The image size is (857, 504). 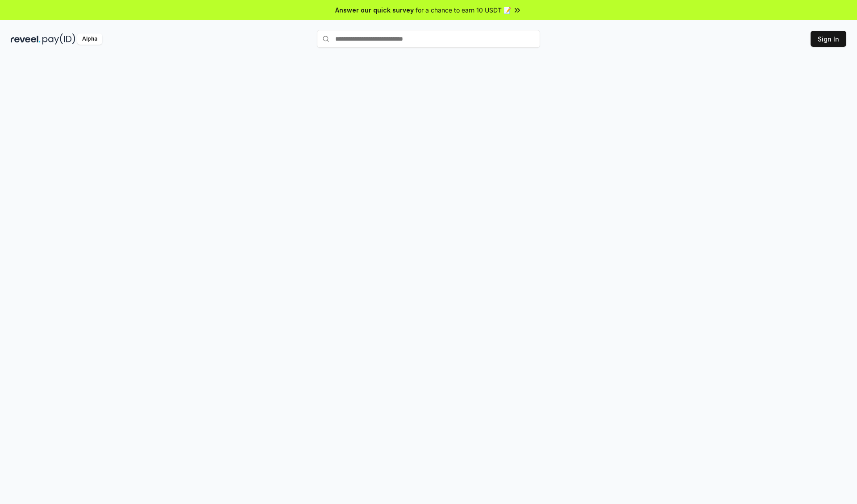 I want to click on img: pay_id, so click(x=59, y=39).